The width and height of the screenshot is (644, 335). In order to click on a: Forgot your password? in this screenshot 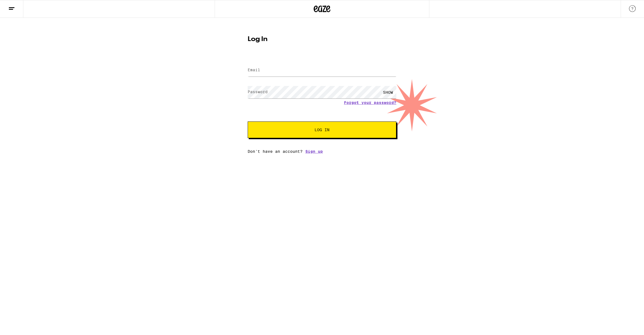, I will do `click(369, 102)`.